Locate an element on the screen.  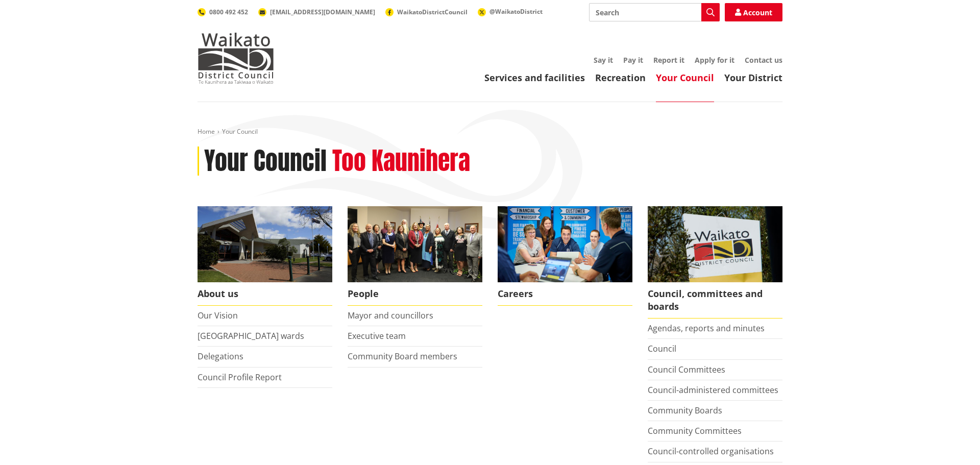
a: Contact us is located at coordinates (764, 60).